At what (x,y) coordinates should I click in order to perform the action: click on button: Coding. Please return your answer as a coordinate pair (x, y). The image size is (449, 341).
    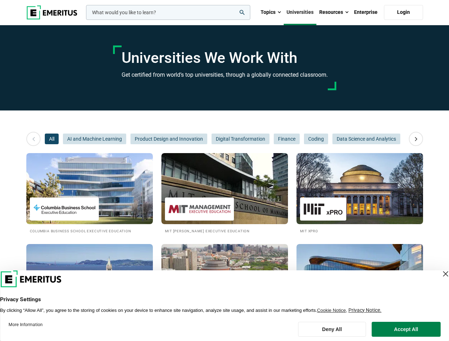
    Looking at the image, I should click on (316, 139).